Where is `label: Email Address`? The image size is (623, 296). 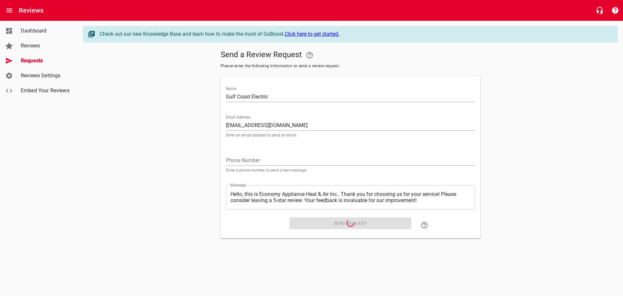 label: Email Address is located at coordinates (238, 117).